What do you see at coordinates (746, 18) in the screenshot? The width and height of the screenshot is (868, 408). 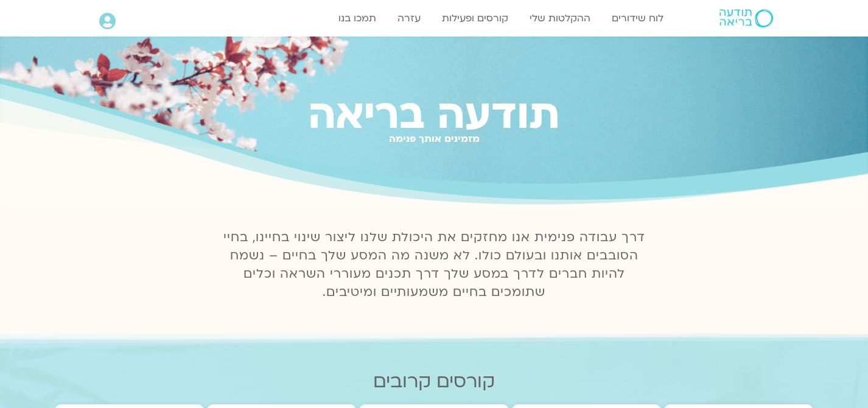 I see `img: תודעה בריאה` at bounding box center [746, 18].